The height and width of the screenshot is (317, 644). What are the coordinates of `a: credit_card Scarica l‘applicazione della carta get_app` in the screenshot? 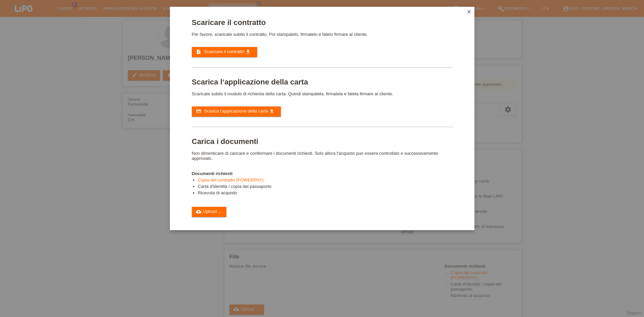 It's located at (237, 111).